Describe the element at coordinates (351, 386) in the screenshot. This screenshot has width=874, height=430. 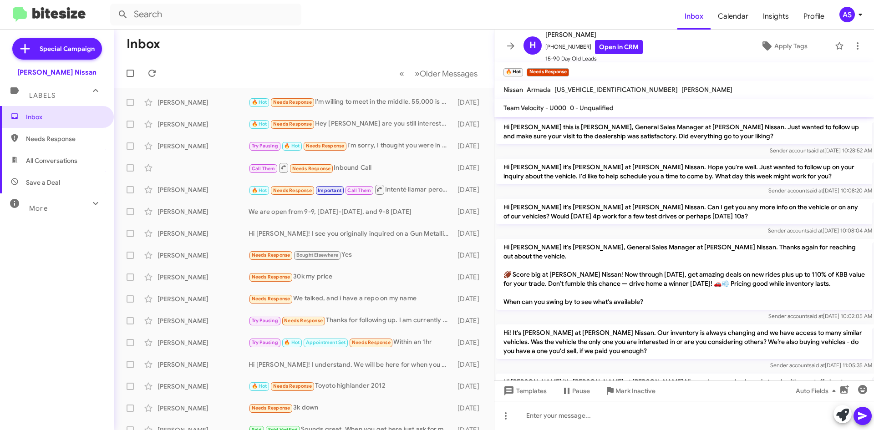
I see `div: Toyoto highlander 2012` at that location.